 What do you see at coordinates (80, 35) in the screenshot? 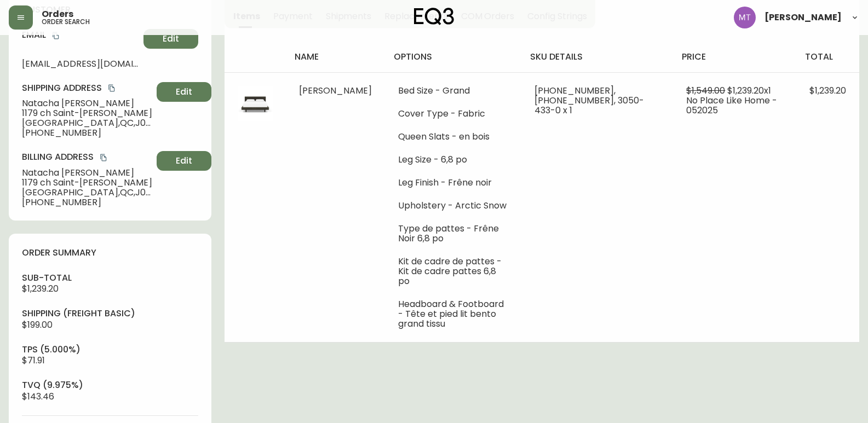
I see `h4: Email` at bounding box center [80, 35].